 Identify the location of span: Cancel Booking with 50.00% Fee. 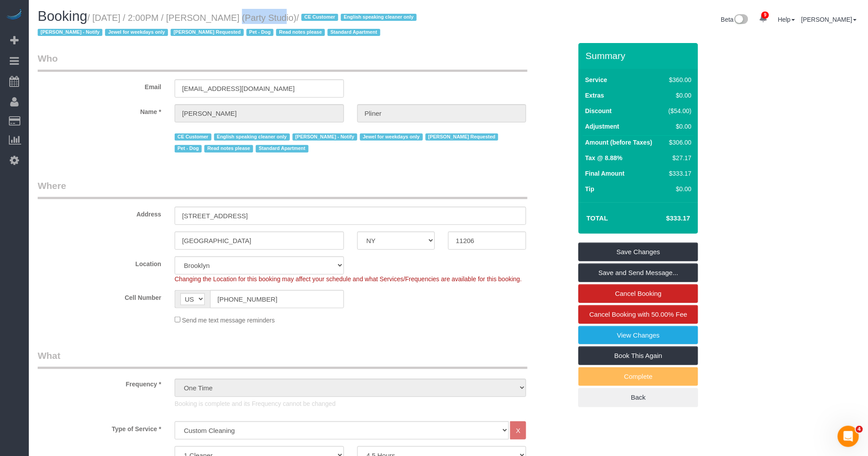
(638, 314).